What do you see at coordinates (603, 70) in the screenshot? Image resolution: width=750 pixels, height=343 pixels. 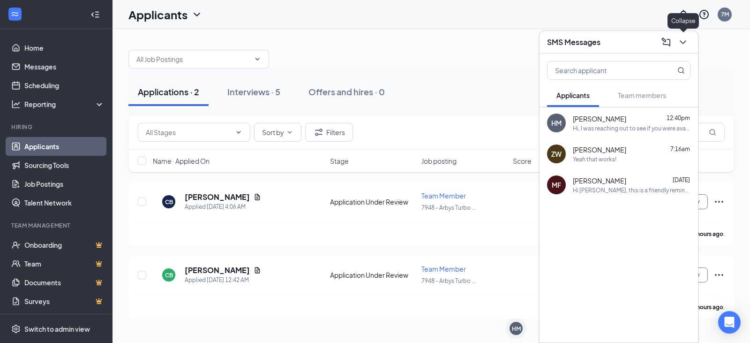 I see `input: Search applicant` at bounding box center [603, 70].